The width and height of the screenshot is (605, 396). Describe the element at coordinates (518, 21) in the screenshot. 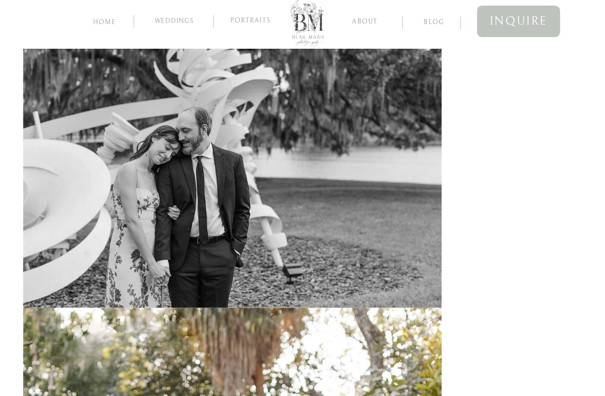

I see `span: inquire` at that location.